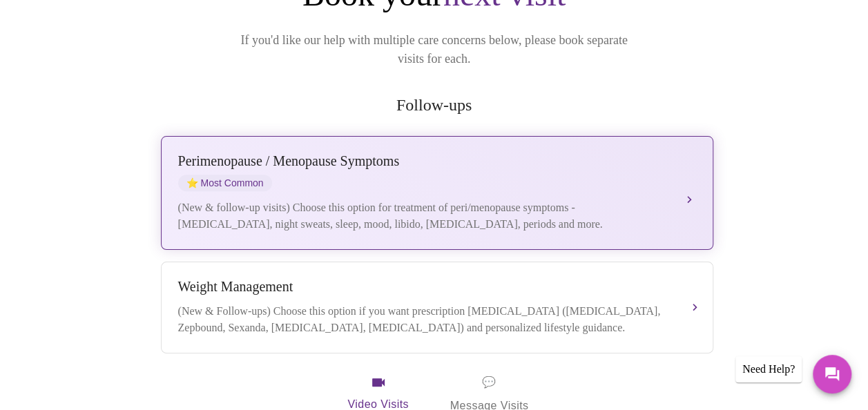 This screenshot has height=410, width=868. What do you see at coordinates (423, 161) in the screenshot?
I see `div: Perimenopause / Menopause Symptoms` at bounding box center [423, 161].